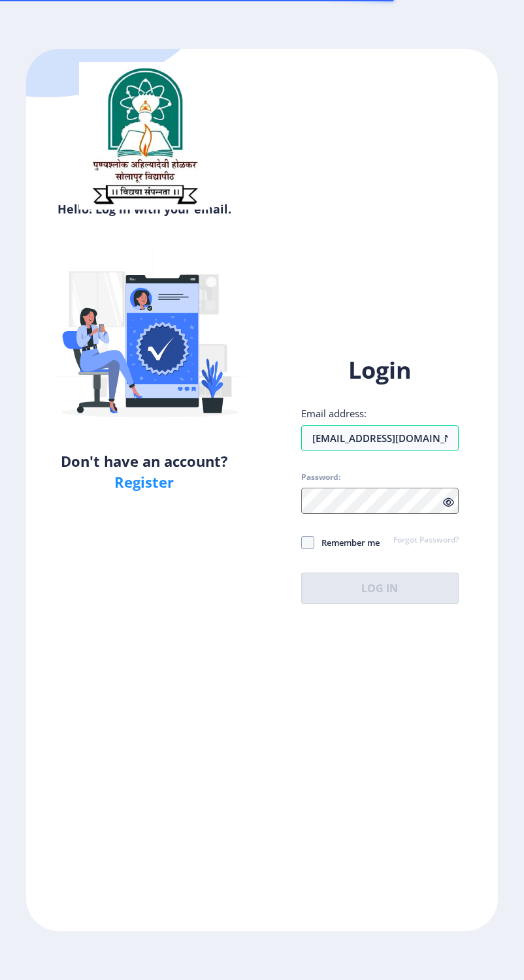 This screenshot has width=524, height=980. I want to click on h1: Login, so click(379, 370).